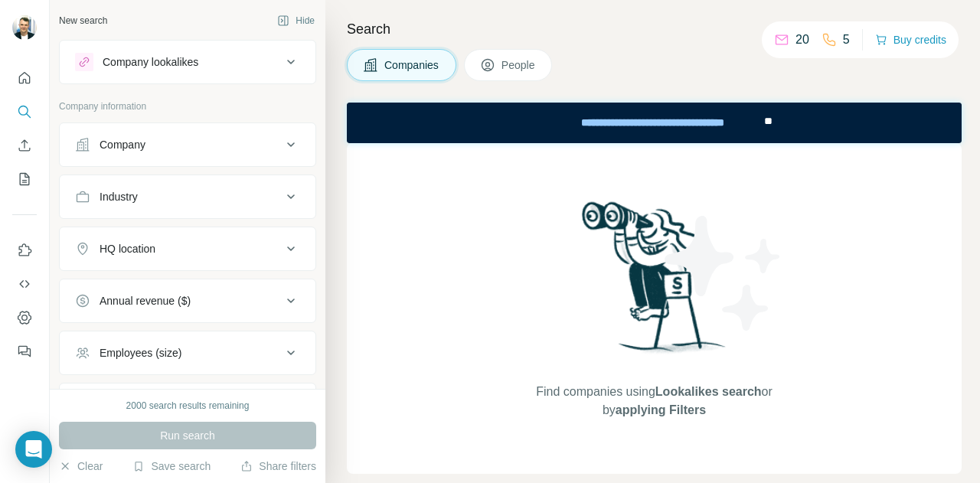 The image size is (980, 483). What do you see at coordinates (123, 144) in the screenshot?
I see `div: Company` at bounding box center [123, 144].